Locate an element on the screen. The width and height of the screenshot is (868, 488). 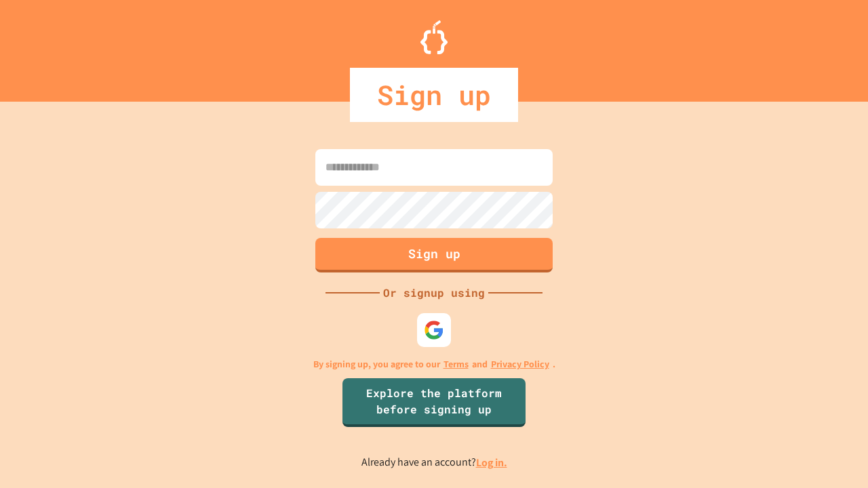
a: Terms is located at coordinates (456, 364).